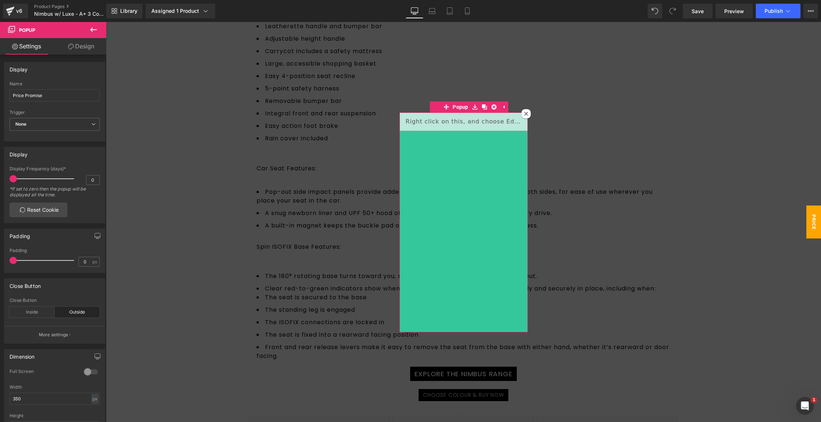  I want to click on div: Width, so click(55, 387).